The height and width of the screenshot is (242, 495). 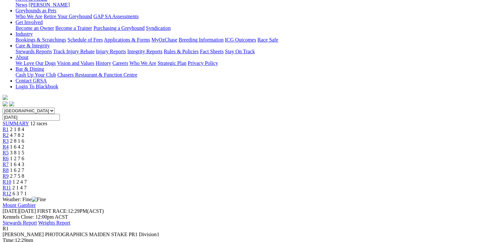 What do you see at coordinates (6, 146) in the screenshot?
I see `a: R4` at bounding box center [6, 146].